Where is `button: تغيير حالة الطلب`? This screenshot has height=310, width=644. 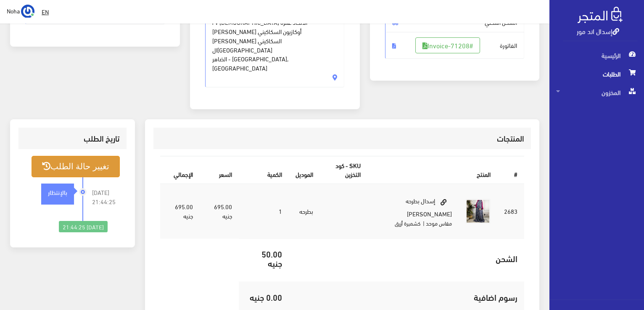
button: تغيير حالة الطلب is located at coordinates (75, 166).